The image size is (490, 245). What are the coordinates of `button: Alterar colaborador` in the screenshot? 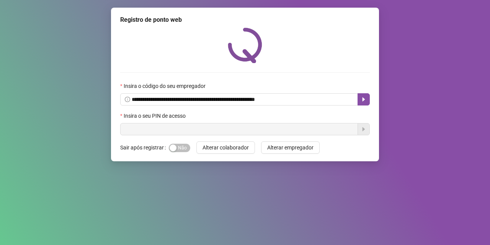 It's located at (226, 148).